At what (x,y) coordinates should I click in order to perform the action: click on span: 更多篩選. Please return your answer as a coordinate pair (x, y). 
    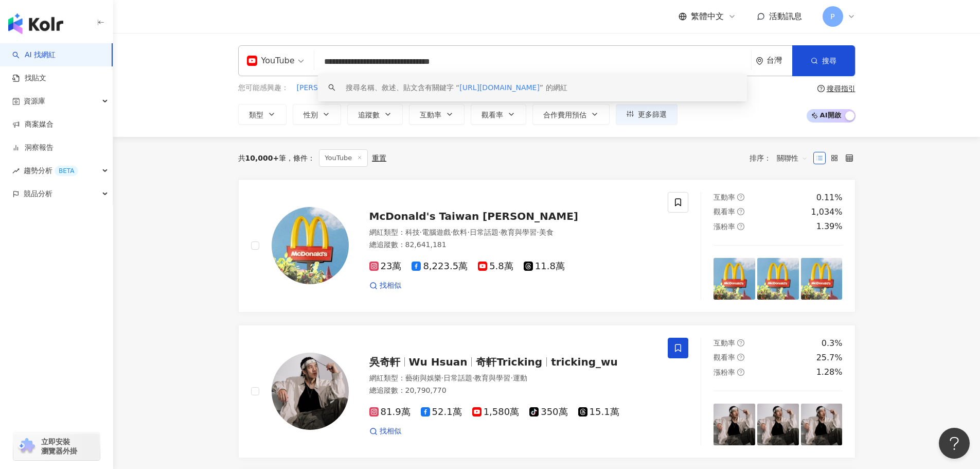
    Looking at the image, I should click on (652, 114).